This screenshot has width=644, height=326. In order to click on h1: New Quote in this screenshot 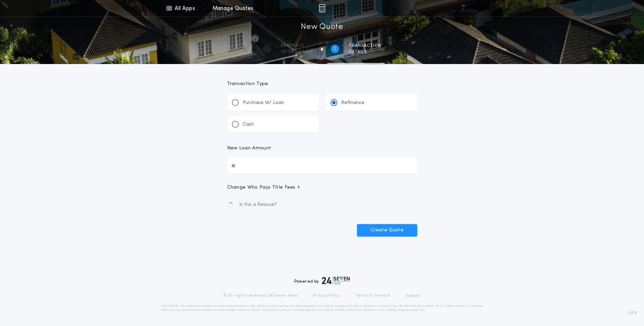, I will do `click(322, 27)`.